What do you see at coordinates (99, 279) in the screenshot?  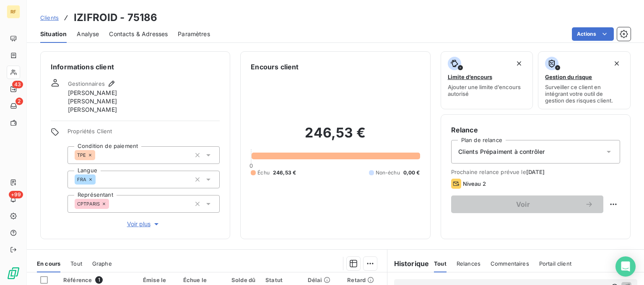 I see `span: 1` at bounding box center [99, 279].